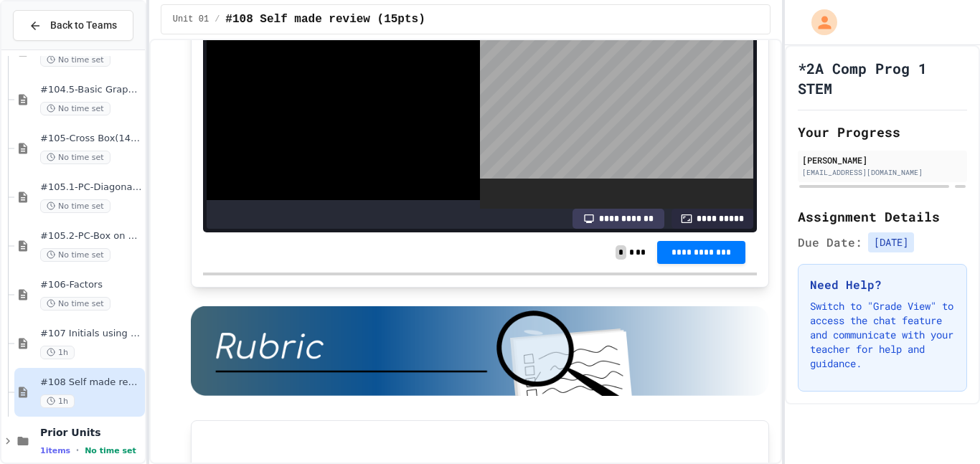  What do you see at coordinates (883, 285) in the screenshot?
I see `h3: Need Help?` at bounding box center [883, 285].